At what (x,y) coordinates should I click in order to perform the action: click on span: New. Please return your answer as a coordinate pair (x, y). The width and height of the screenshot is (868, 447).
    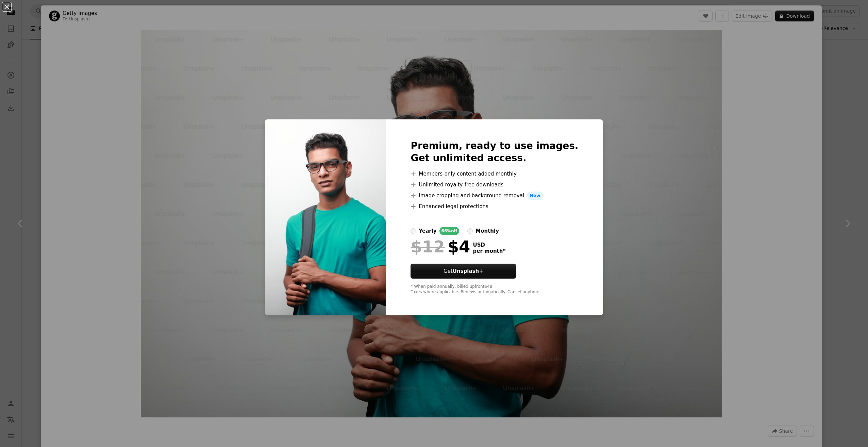
    Looking at the image, I should click on (535, 195).